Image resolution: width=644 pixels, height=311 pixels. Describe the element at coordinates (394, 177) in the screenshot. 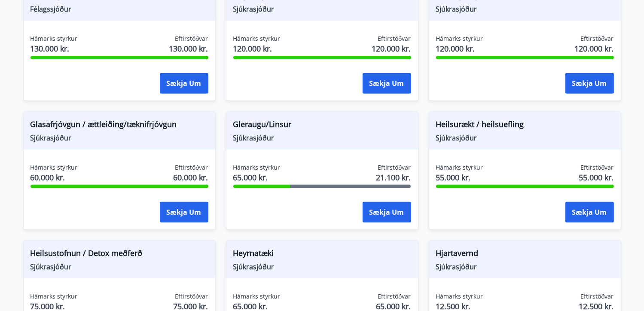

I see `span: 21.100 kr.` at that location.